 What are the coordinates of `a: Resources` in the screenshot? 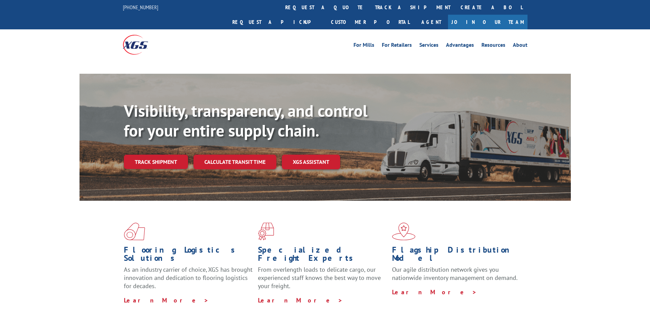 It's located at (494, 46).